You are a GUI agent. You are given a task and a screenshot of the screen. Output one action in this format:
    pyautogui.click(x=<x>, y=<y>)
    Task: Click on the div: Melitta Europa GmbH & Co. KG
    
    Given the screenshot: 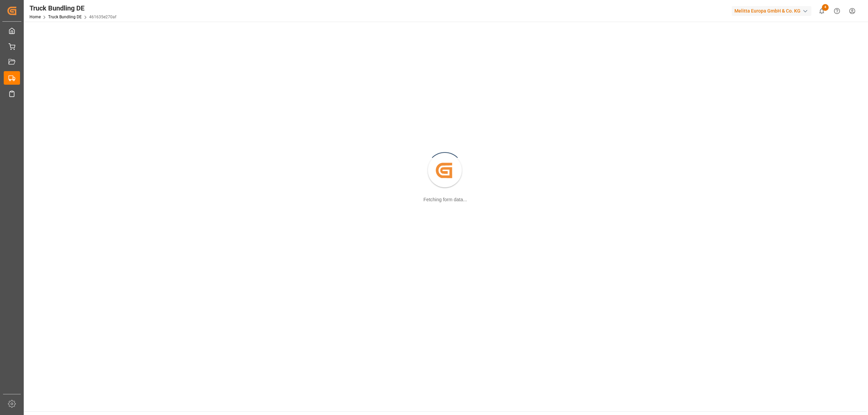 What is the action you would take?
    pyautogui.click(x=771, y=10)
    